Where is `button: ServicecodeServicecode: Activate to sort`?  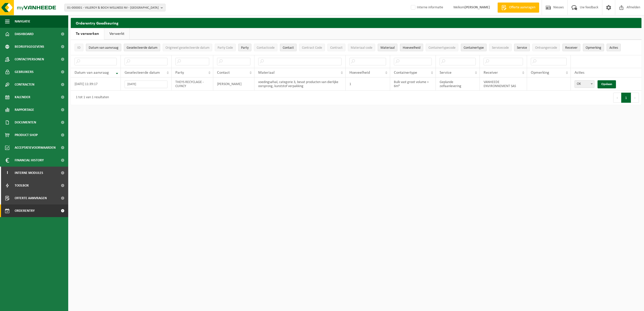 button: ServicecodeServicecode: Activate to sort is located at coordinates (500, 48).